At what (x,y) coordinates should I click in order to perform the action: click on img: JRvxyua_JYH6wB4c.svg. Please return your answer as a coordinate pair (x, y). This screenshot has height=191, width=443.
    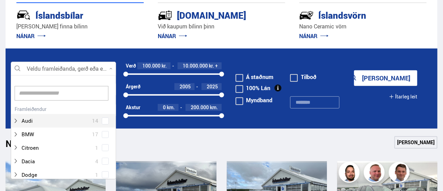
    Looking at the image, I should click on (24, 15).